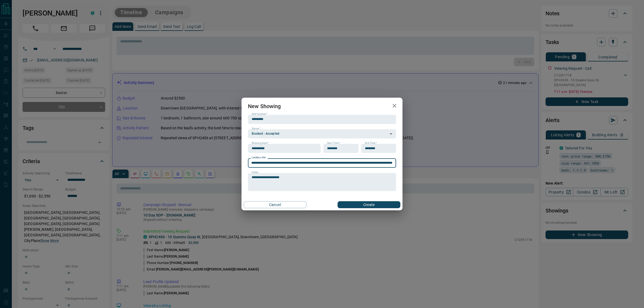 Image resolution: width=644 pixels, height=308 pixels. I want to click on label: MLS Number, so click(259, 114).